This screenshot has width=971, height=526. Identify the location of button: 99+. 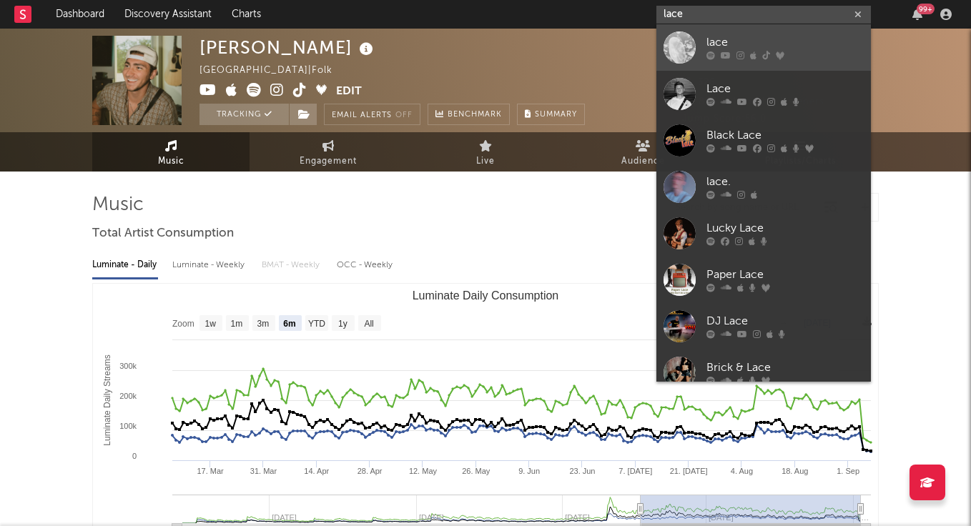
(917, 14).